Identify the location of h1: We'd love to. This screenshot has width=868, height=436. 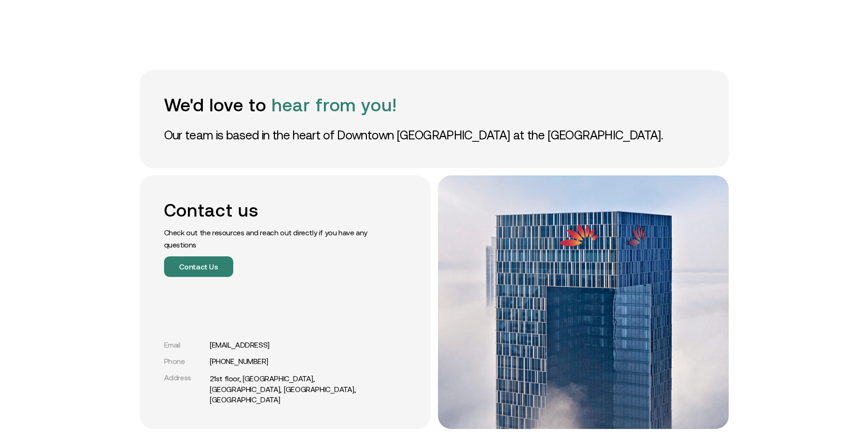
(435, 105).